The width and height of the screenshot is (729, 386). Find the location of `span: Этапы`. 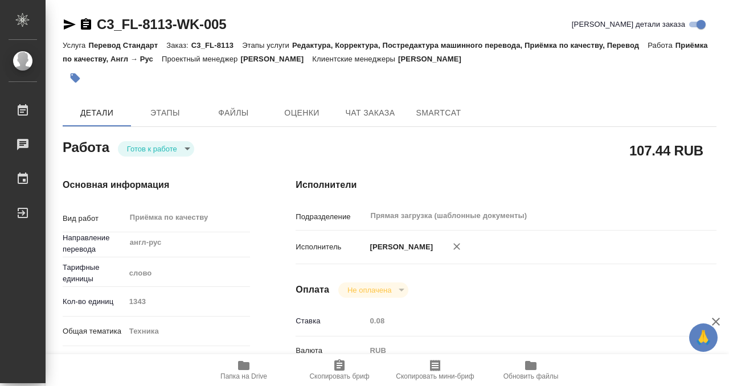

span: Этапы is located at coordinates (165, 113).